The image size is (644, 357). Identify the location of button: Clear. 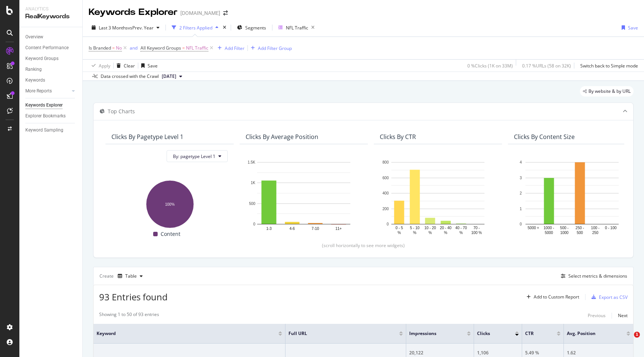
(124, 66).